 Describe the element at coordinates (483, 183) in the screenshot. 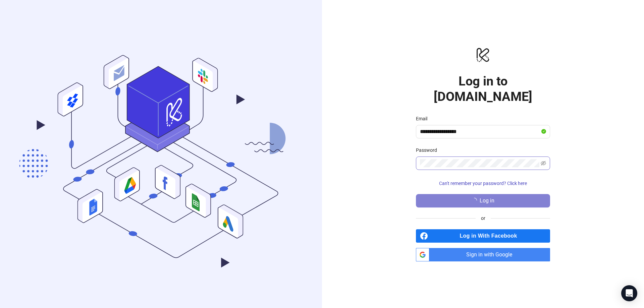

I see `a: Can't remember your password? Click here` at that location.